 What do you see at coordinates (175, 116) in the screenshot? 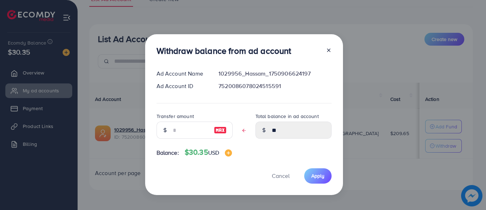
I see `label: Transfer amount` at bounding box center [175, 116].